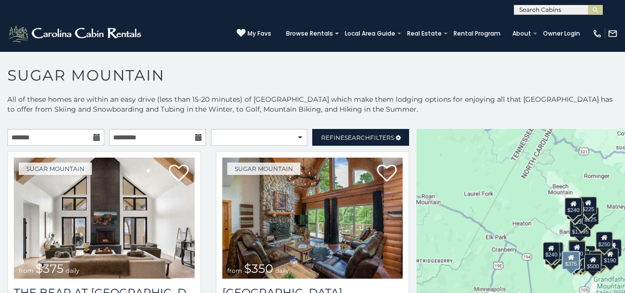  Describe the element at coordinates (604, 241) in the screenshot. I see `div: $250` at that location.